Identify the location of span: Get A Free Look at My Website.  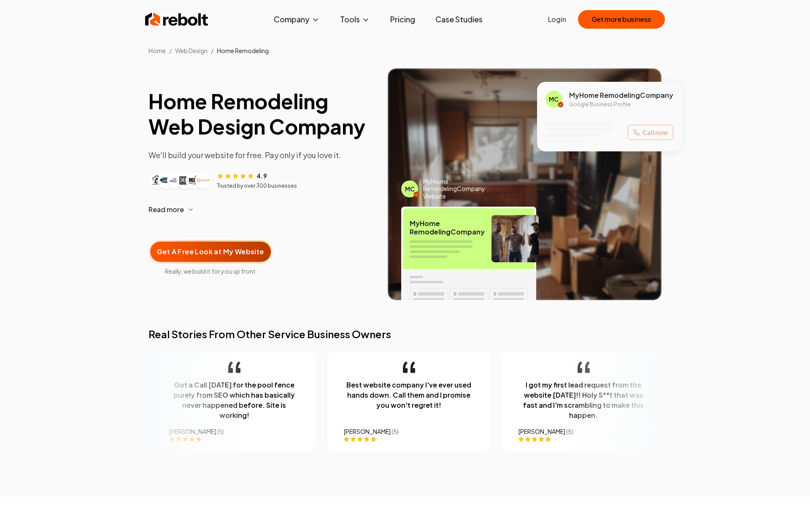
(211, 252).